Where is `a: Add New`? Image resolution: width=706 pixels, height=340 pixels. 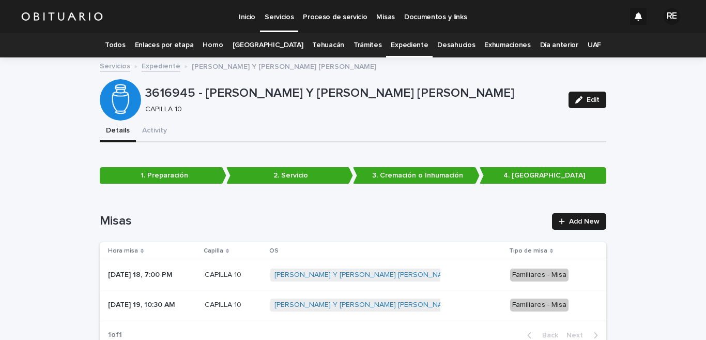
a: Add New is located at coordinates (579, 221).